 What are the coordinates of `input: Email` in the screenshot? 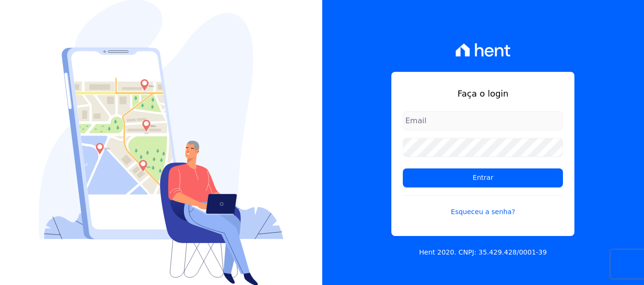 It's located at (483, 121).